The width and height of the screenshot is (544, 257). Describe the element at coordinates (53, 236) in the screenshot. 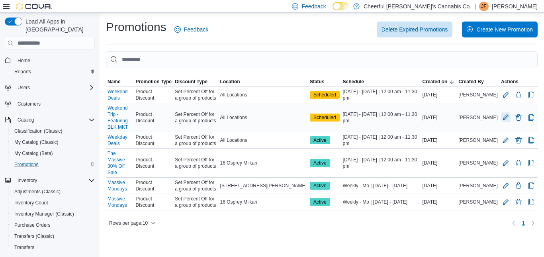

I see `span: Transfers (Classic)` at that location.